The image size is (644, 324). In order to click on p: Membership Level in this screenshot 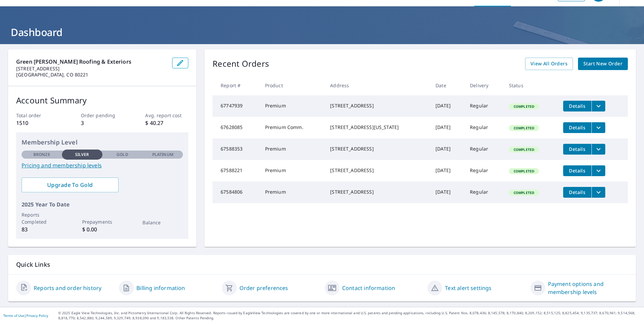, I will do `click(102, 142)`.